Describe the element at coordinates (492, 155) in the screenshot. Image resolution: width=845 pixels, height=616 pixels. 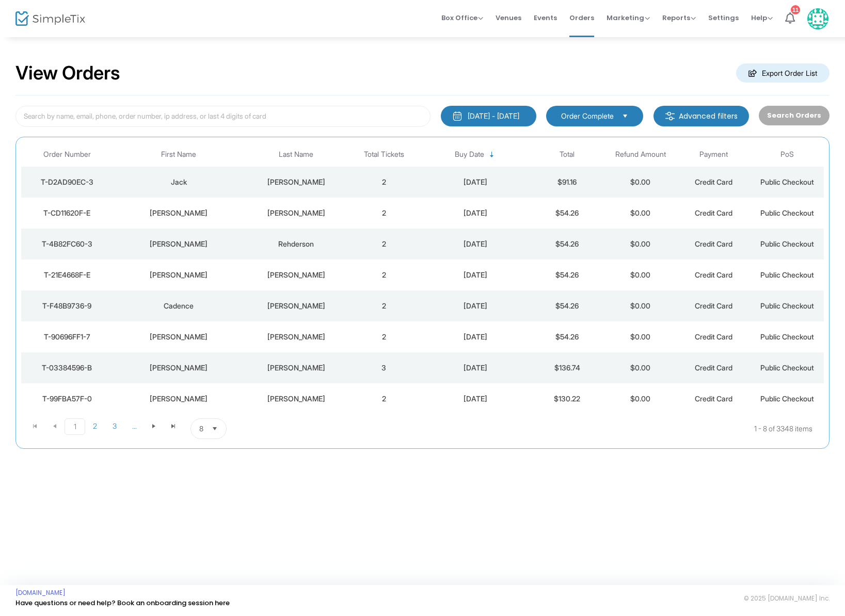
I see `span: Sortable` at that location.